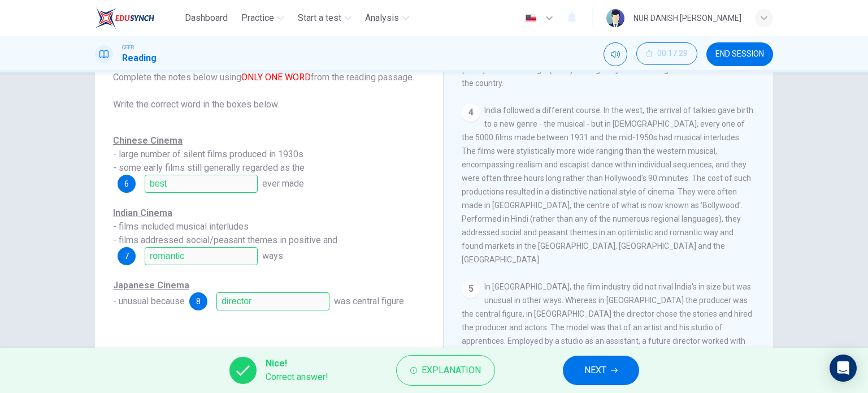 The height and width of the screenshot is (393, 868). What do you see at coordinates (225, 226) in the screenshot?
I see `span: - films included musical interludes - films addressed social/peasant themes in positive and` at bounding box center [225, 226].